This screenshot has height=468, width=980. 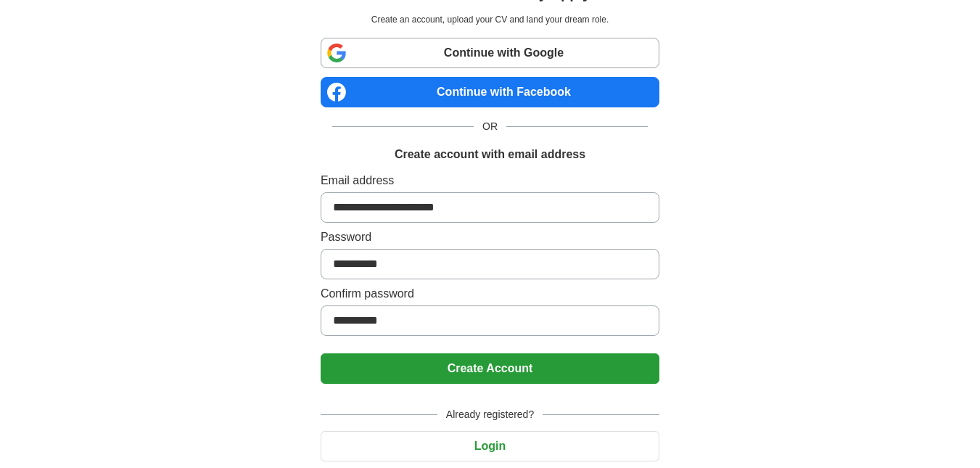 I want to click on label: Password, so click(x=490, y=237).